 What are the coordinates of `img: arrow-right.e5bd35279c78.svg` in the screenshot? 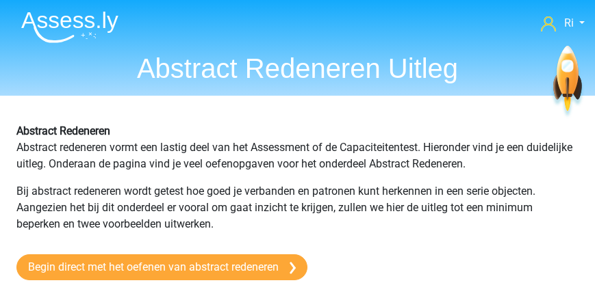 It's located at (292, 268).